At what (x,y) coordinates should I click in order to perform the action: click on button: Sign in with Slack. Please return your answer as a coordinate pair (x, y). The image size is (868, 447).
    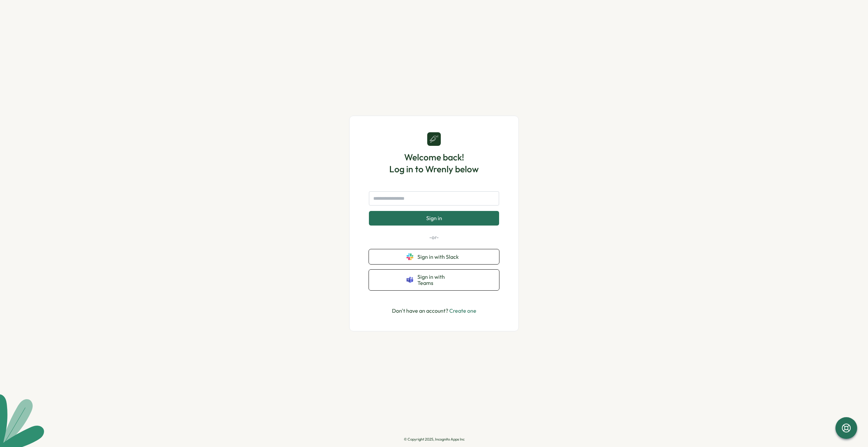
    Looking at the image, I should click on (434, 257).